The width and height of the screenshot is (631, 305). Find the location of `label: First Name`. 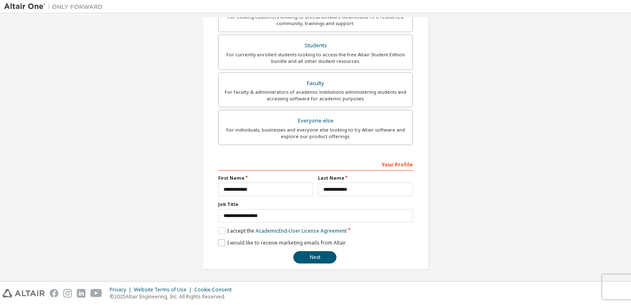

label: First Name is located at coordinates (265, 178).